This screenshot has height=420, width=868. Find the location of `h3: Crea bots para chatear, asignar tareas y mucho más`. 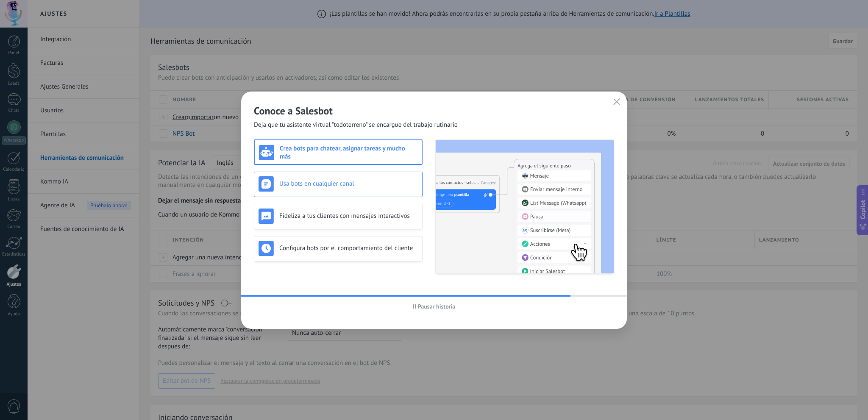

h3: Crea bots para chatear, asignar tareas y mucho más is located at coordinates (349, 153).